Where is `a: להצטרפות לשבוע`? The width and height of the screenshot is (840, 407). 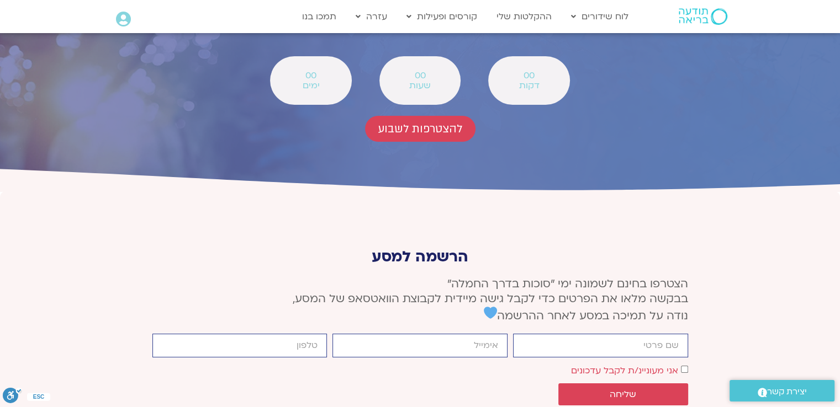 a: להצטרפות לשבוע is located at coordinates (420, 129).